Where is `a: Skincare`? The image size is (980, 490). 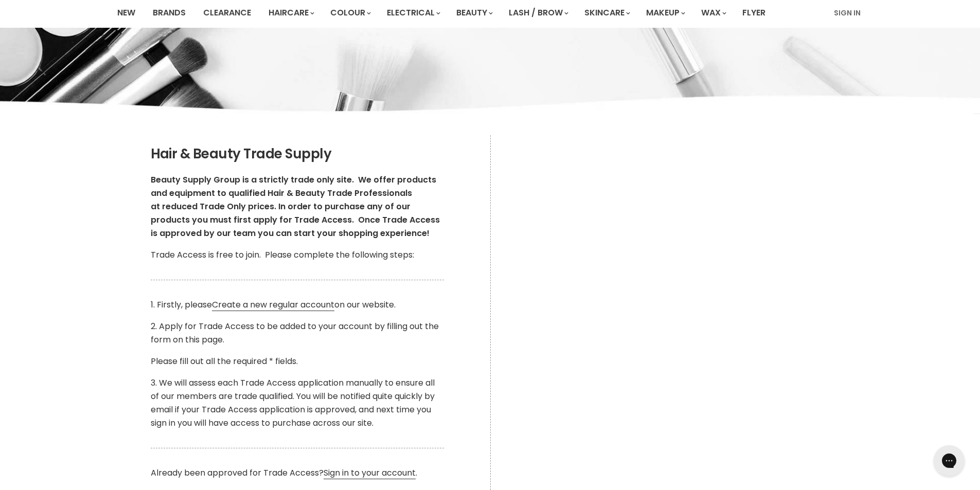 a: Skincare is located at coordinates (607, 13).